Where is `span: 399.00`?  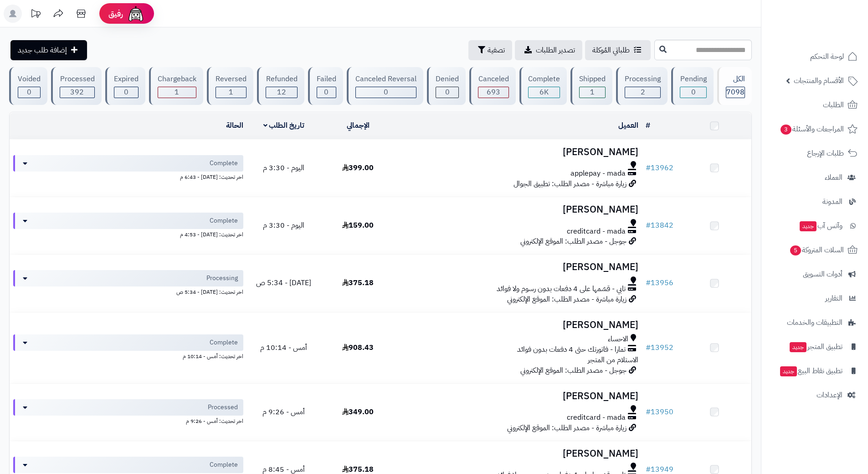 span: 399.00 is located at coordinates (358, 167).